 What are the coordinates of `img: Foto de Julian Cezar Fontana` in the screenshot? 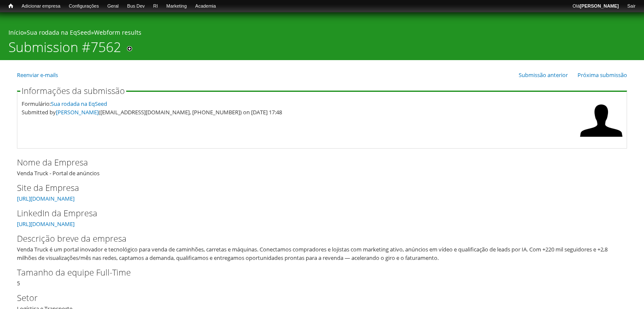 It's located at (601, 120).